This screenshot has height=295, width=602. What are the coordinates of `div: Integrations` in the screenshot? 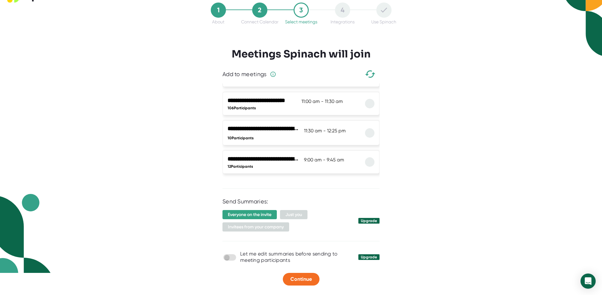 It's located at (343, 22).